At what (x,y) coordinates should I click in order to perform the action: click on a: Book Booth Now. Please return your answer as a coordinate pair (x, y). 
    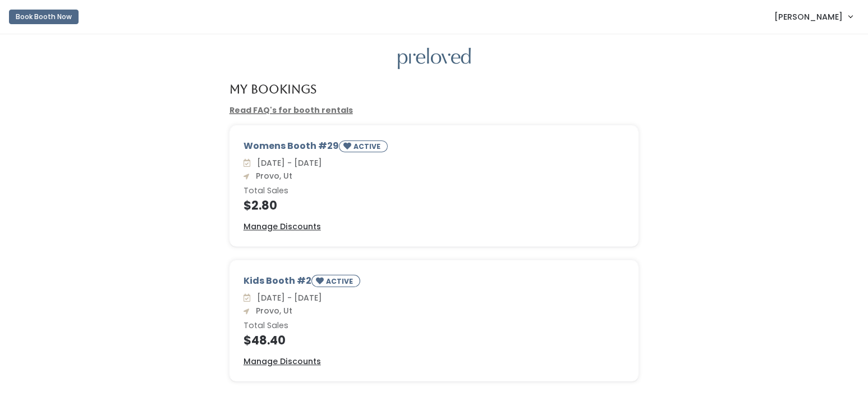
    Looking at the image, I should click on (44, 17).